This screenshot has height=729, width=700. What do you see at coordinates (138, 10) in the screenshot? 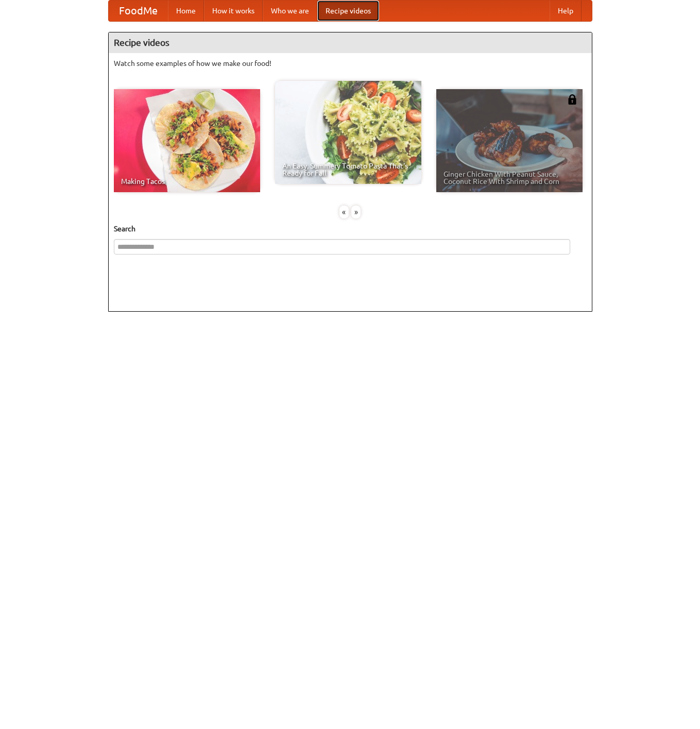
I see `a: FoodMe` at bounding box center [138, 10].